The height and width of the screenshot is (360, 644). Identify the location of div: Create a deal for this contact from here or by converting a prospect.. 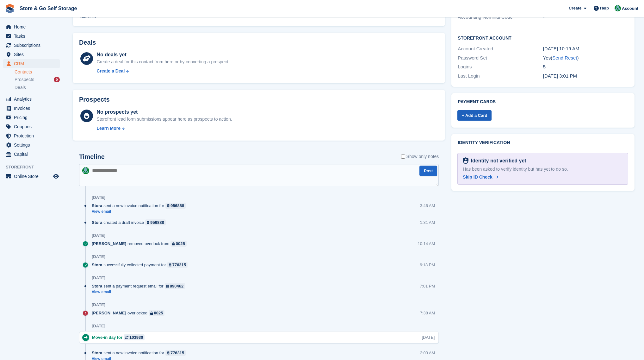
(163, 62).